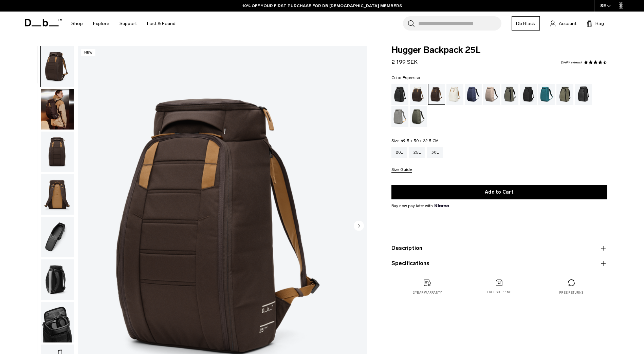  Describe the element at coordinates (402, 170) in the screenshot. I see `button: Size Guide` at that location.